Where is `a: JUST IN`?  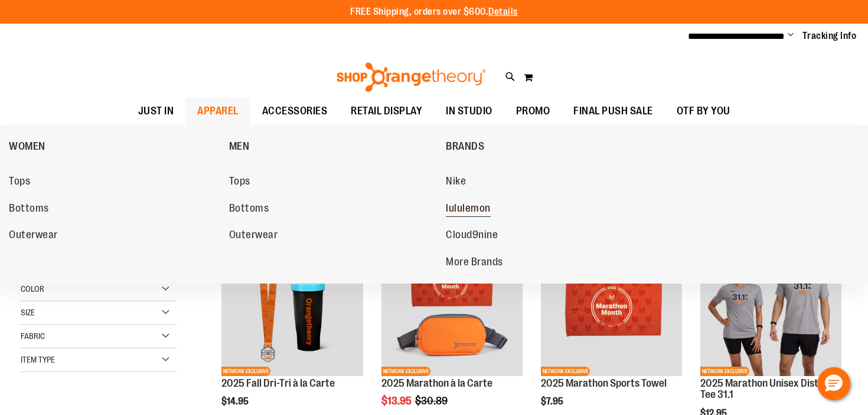
a: JUST IN is located at coordinates (156, 112).